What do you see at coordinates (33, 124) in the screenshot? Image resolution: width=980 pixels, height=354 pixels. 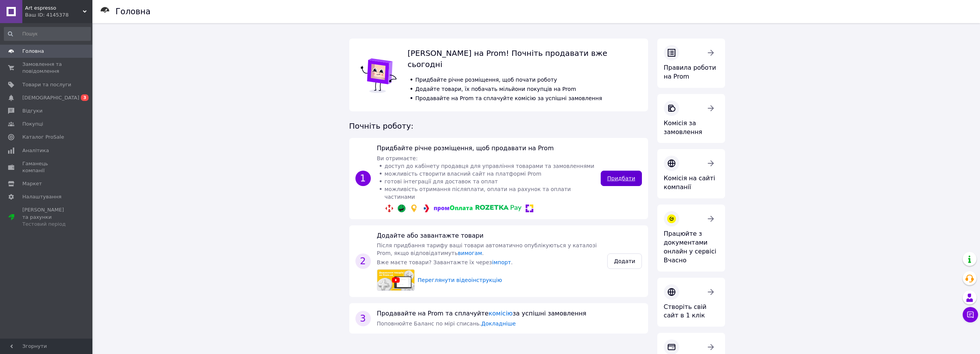 I see `span: Покупці` at bounding box center [33, 124].